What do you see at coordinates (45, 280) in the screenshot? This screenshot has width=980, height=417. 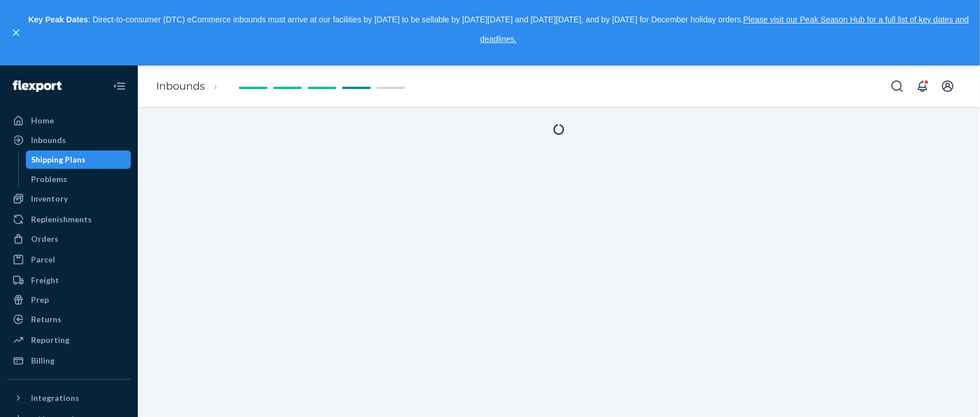 I see `div: Freight` at bounding box center [45, 280].